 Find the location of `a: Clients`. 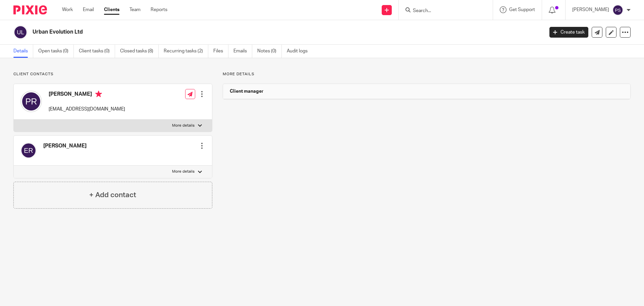

a: Clients is located at coordinates (112, 10).